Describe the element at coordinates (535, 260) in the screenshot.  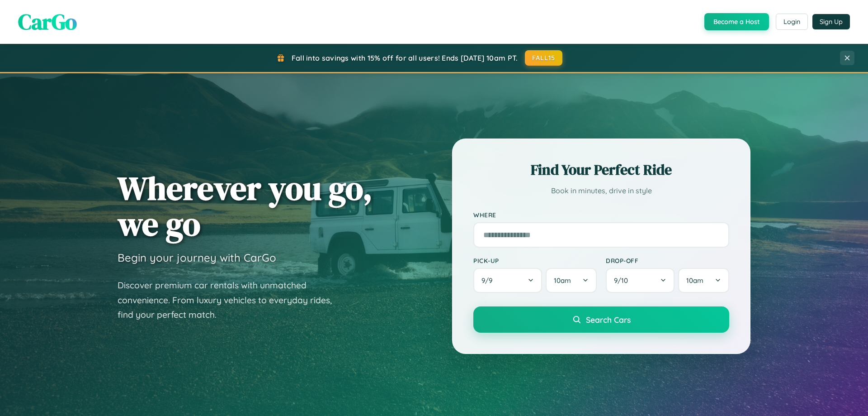
I see `label: Pick-up` at that location.